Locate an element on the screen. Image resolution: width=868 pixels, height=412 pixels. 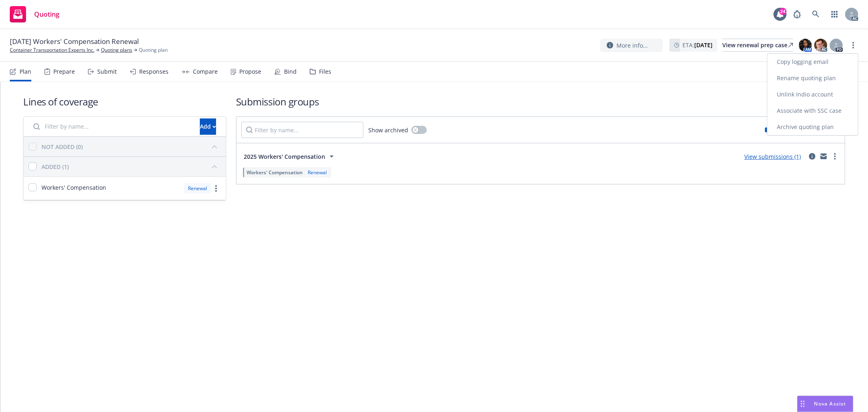
a: Container Transportation Experts Inc. is located at coordinates (52, 50).